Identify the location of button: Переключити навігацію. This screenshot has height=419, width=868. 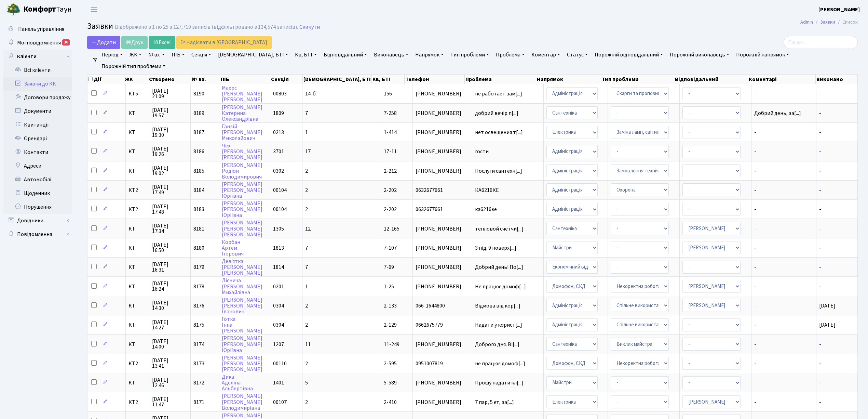
(94, 9).